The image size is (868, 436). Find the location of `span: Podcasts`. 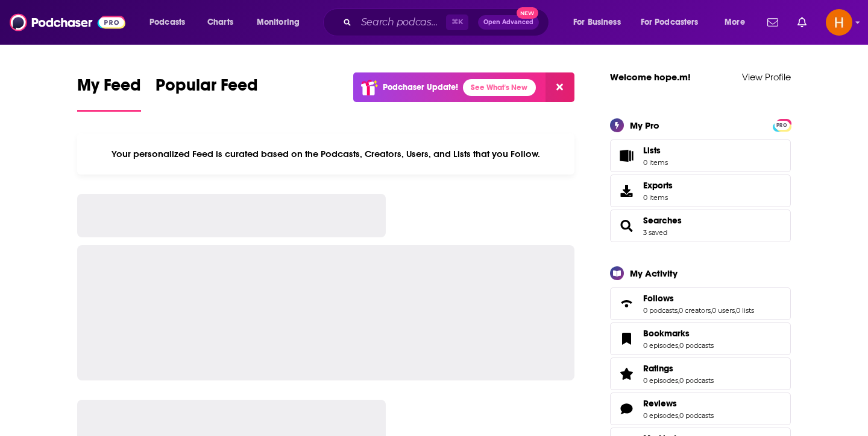

span: Podcasts is located at coordinates (167, 22).